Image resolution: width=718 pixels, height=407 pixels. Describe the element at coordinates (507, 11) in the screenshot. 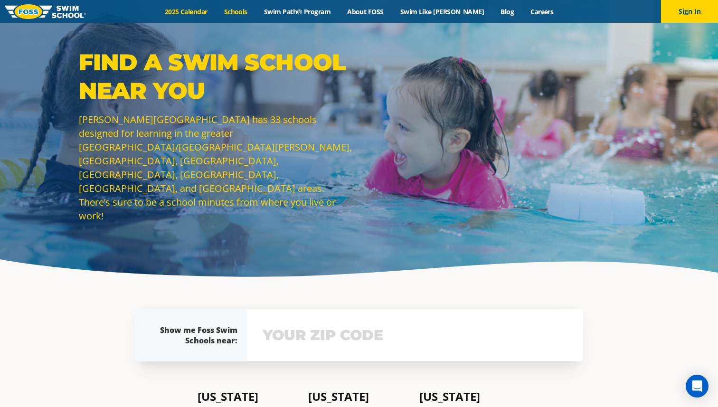

I see `a: Blog` at that location.